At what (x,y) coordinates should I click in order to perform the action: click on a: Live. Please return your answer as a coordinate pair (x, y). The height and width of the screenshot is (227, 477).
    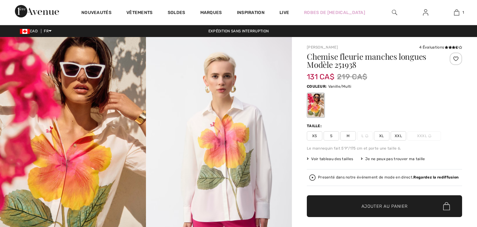
    Looking at the image, I should click on (284, 12).